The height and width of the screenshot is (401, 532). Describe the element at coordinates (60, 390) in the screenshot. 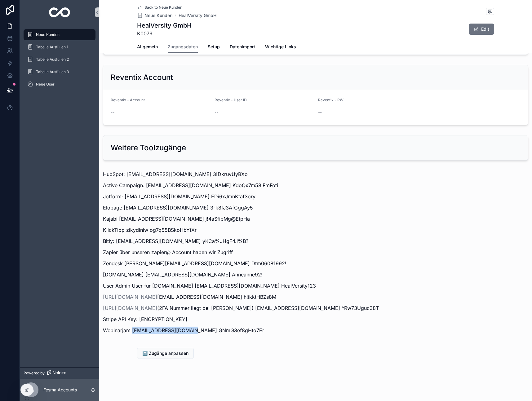

I see `p: Fesma Accounts` at that location.